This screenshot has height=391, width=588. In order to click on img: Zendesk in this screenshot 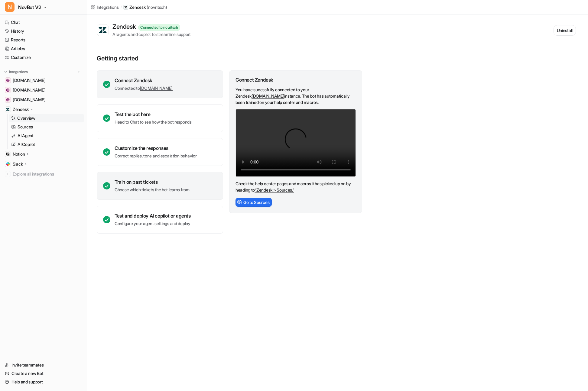, I will do `click(8, 110)`.